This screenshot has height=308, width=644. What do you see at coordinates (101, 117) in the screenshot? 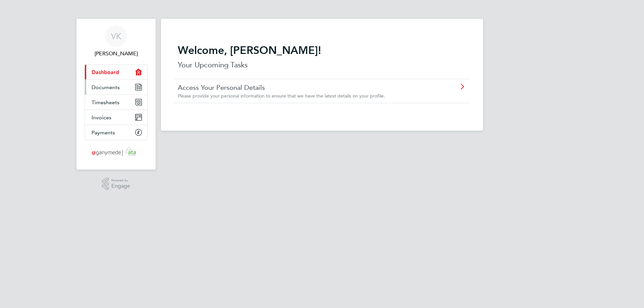
I see `span: Invoices` at bounding box center [101, 117].